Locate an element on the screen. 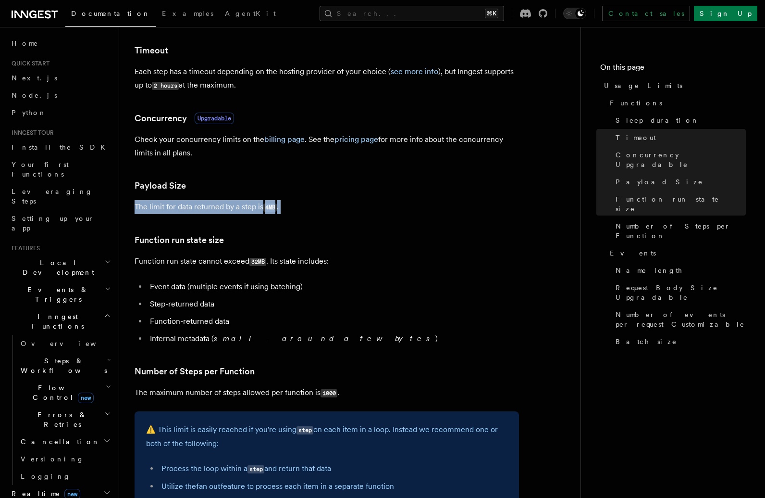  a: Node.js is located at coordinates (60, 95).